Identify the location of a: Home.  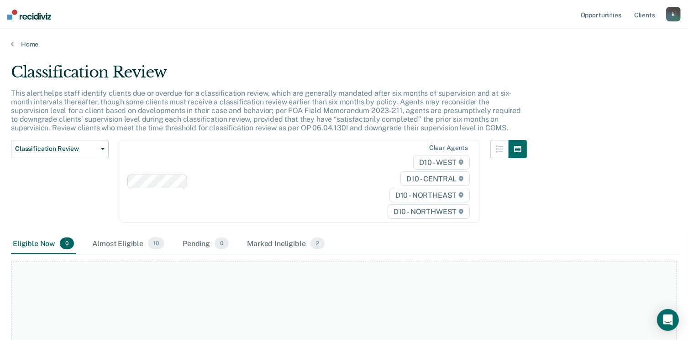
(344, 44).